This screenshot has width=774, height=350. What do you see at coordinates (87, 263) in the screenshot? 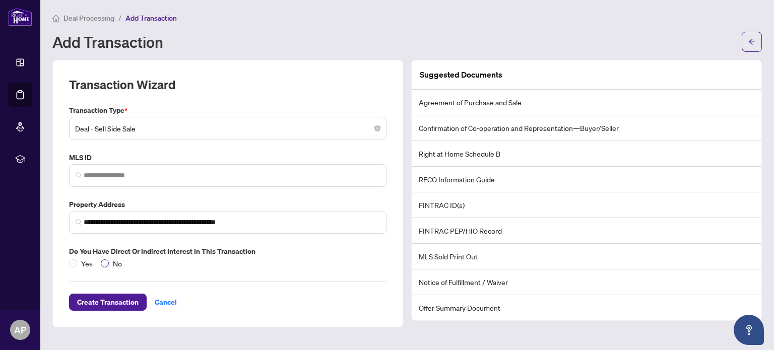
I see `span: Yes` at bounding box center [87, 263].